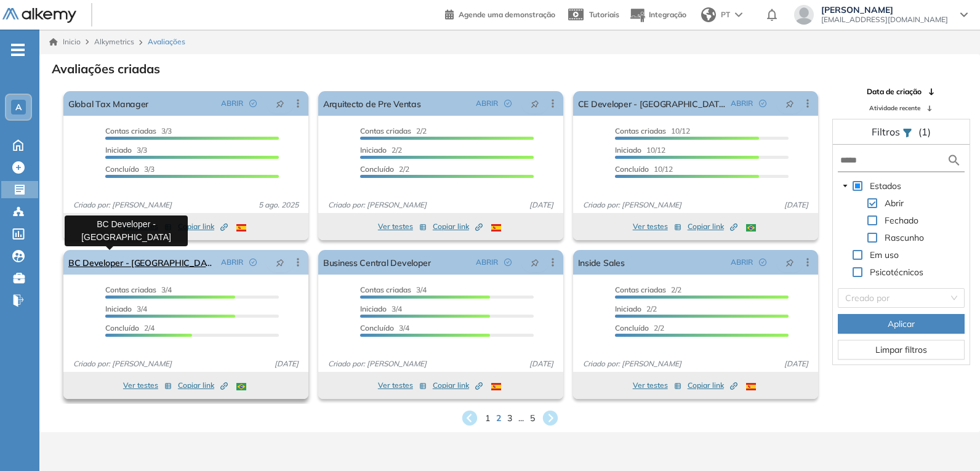 The height and width of the screenshot is (471, 980). I want to click on span: Aplicar, so click(901, 323).